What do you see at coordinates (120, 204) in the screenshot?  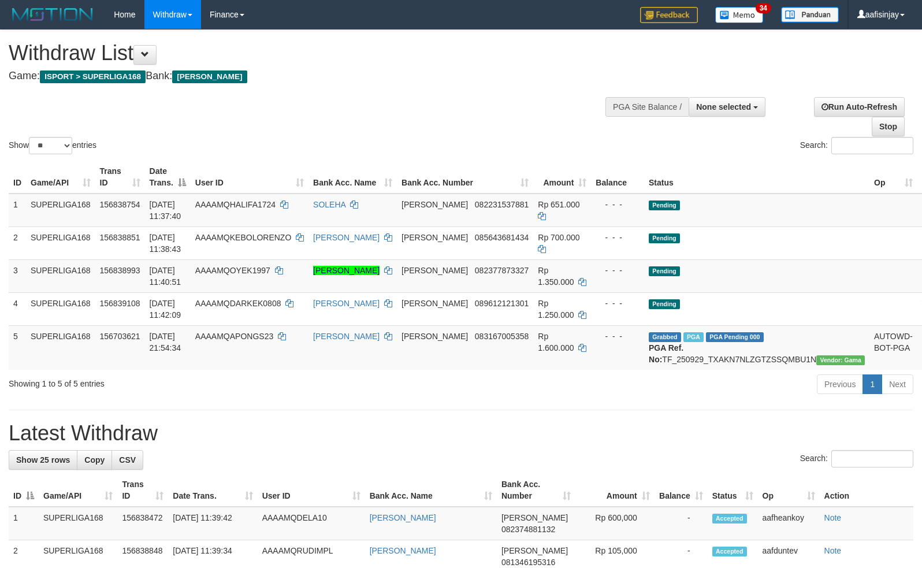 I see `span: 156838754` at bounding box center [120, 204].